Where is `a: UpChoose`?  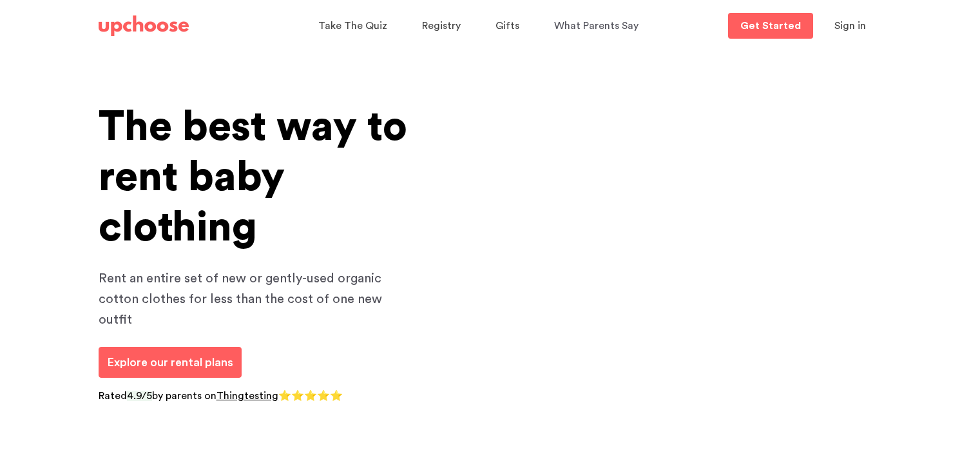 a: UpChoose is located at coordinates (143, 26).